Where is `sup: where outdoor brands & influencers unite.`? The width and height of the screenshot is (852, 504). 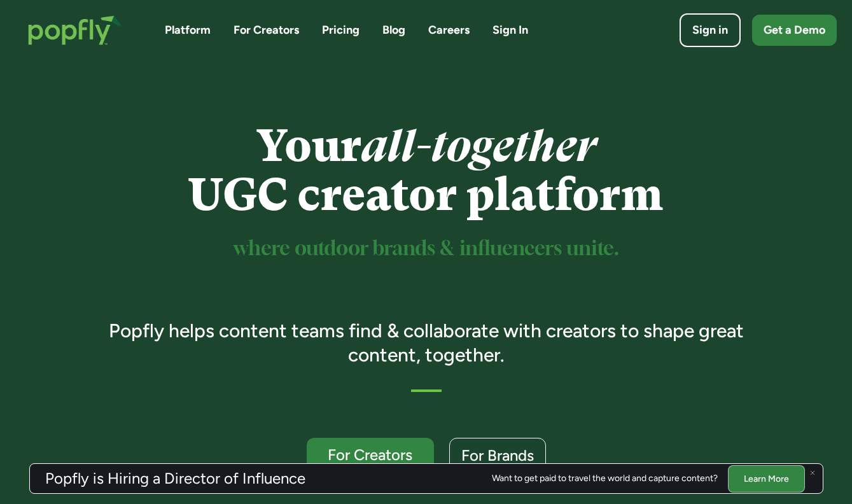
sup: where outdoor brands & influencers unite. is located at coordinates (427, 249).